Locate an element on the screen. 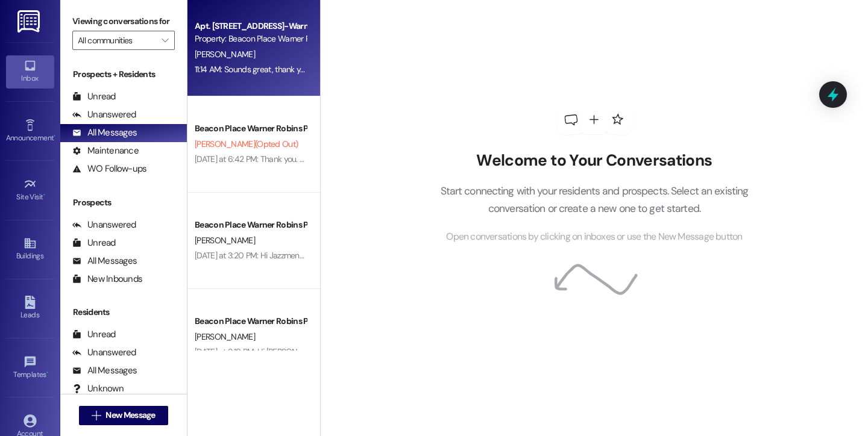 The width and height of the screenshot is (868, 436). div: 11:14 AM: Sounds great, thank you!! :) is located at coordinates (256, 69).